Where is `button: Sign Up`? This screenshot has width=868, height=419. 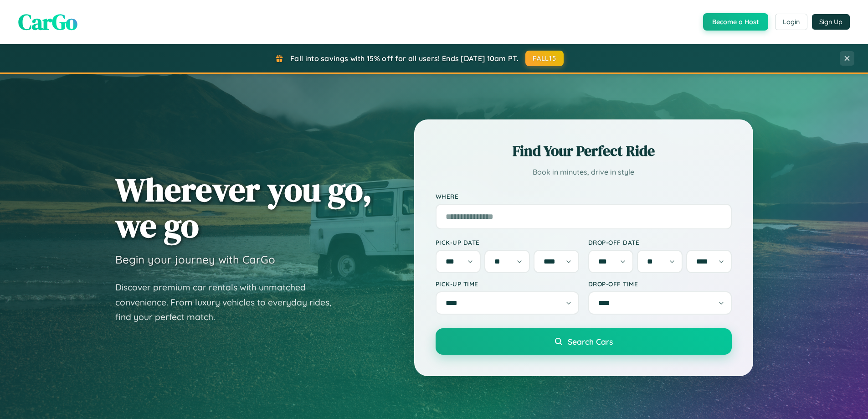 button: Sign Up is located at coordinates (831, 22).